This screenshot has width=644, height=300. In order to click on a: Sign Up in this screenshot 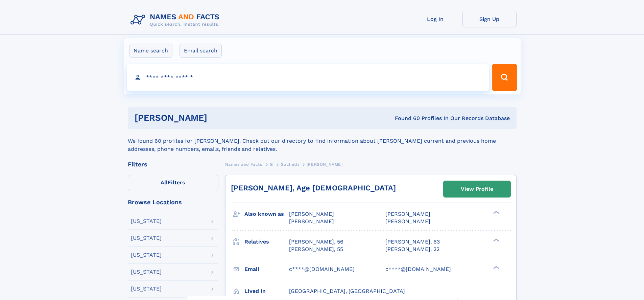, I will do `click(490, 19)`.